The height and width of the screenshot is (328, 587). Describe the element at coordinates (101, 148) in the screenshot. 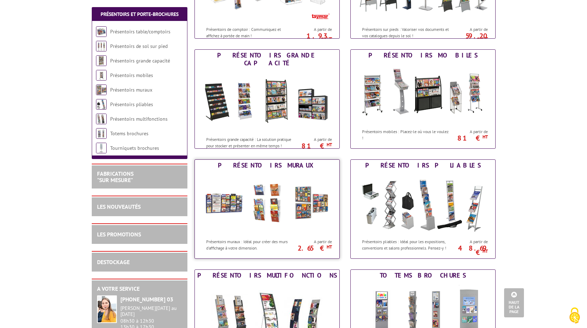

I see `img: Tourniquets brochures` at that location.